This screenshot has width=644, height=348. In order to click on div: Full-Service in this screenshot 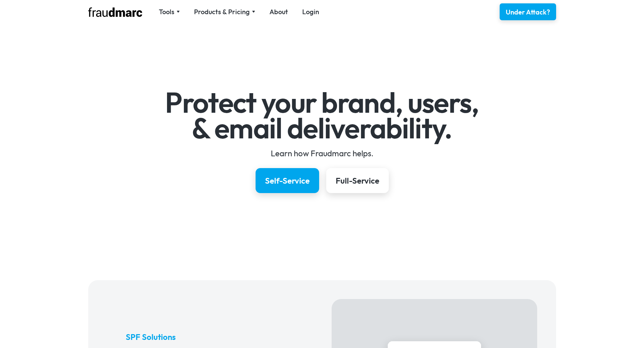, I will do `click(357, 181)`.